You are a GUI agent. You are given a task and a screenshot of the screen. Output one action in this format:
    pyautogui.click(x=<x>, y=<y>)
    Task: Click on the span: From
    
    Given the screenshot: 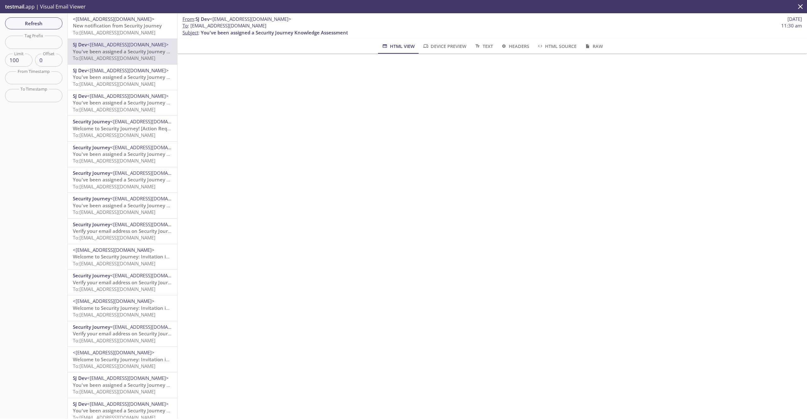 What is the action you would take?
    pyautogui.click(x=188, y=19)
    